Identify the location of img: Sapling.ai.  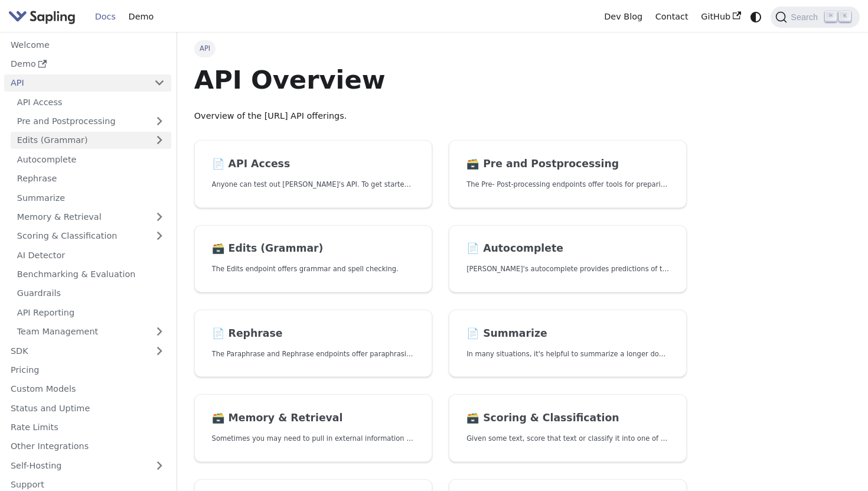
(41, 17).